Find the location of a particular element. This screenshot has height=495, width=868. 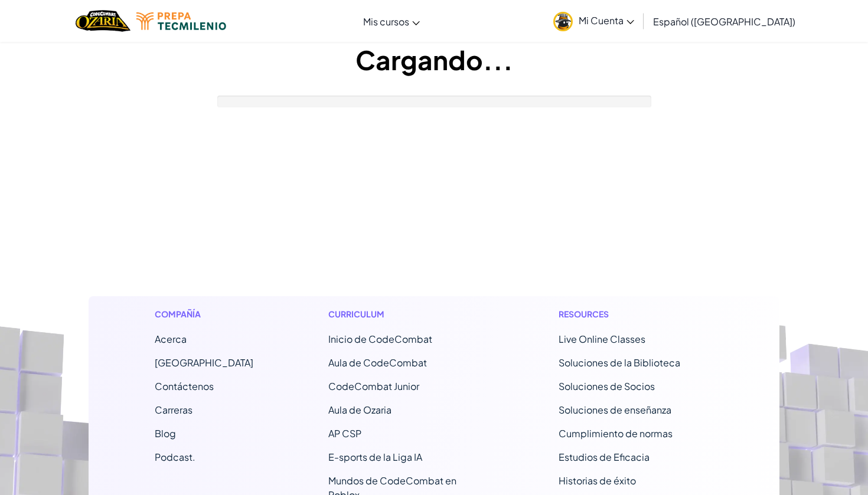

span: Mi Cuenta is located at coordinates (607, 20).